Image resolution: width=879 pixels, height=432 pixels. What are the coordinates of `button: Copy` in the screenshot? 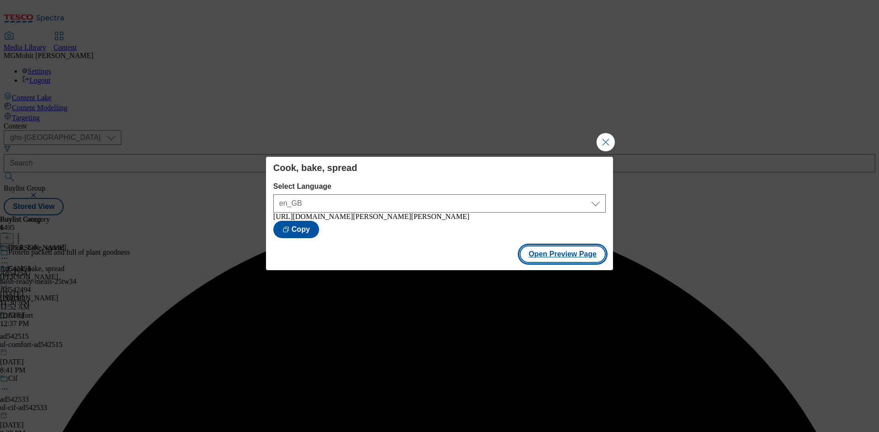 It's located at (296, 230).